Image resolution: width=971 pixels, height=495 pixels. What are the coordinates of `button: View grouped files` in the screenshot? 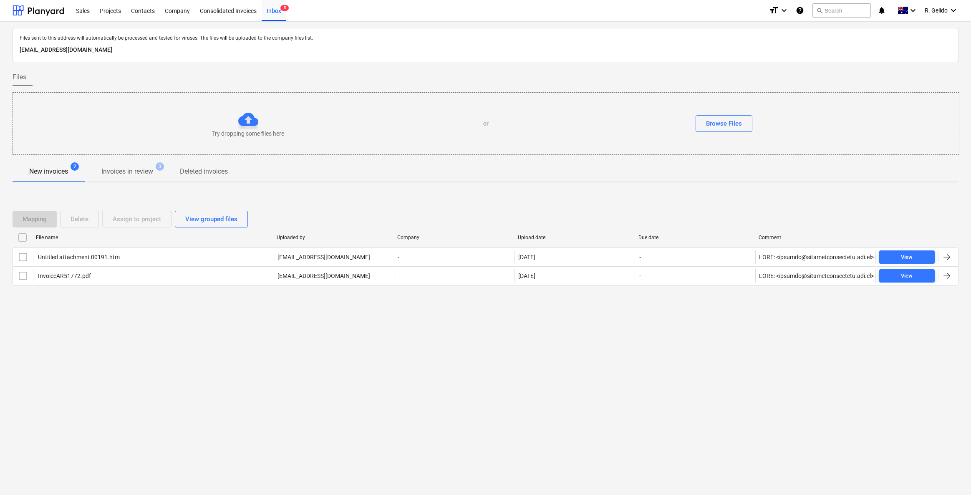 It's located at (211, 219).